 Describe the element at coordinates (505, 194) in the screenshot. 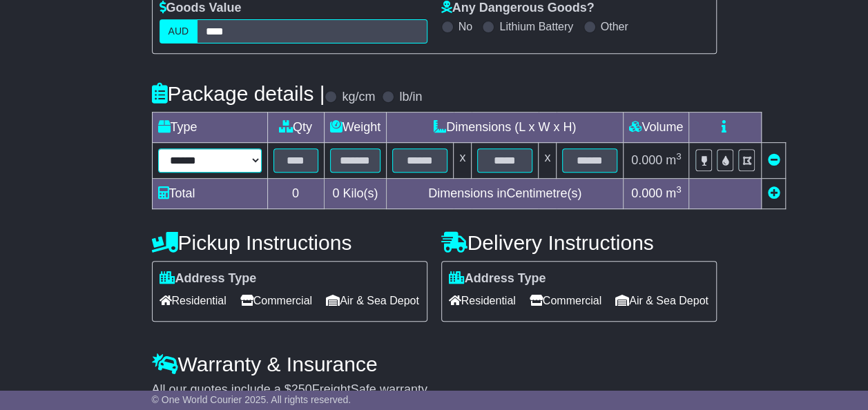

I see `td: Dimensions in Centimetre(s)` at that location.